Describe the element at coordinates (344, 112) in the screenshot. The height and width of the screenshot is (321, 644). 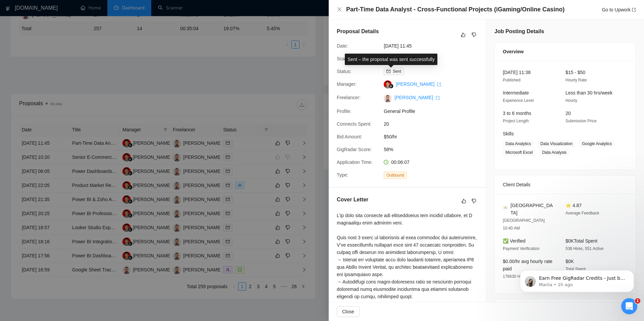
I see `span: Profile:` at that location.